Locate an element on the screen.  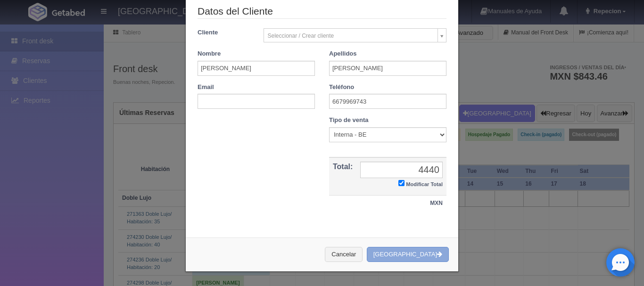
a: Seleccionar / Crear cliente is located at coordinates (355, 35).